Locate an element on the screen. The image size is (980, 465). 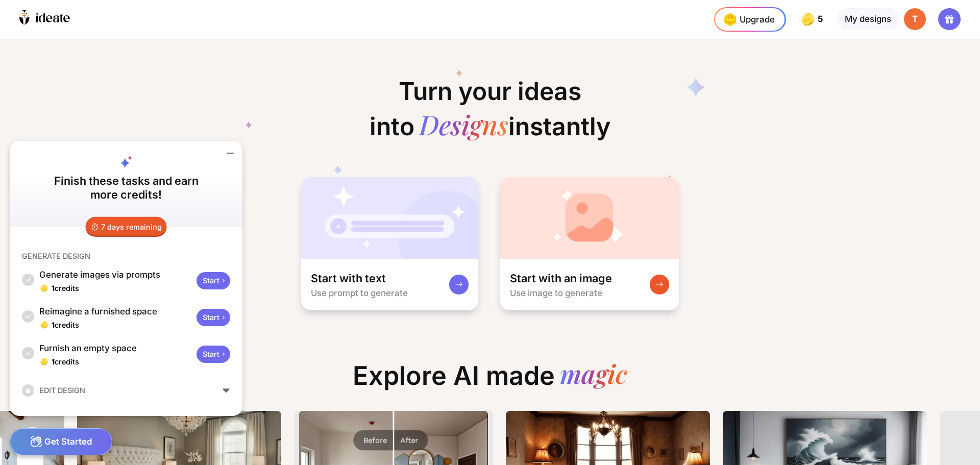
div: magic is located at coordinates (594, 375).